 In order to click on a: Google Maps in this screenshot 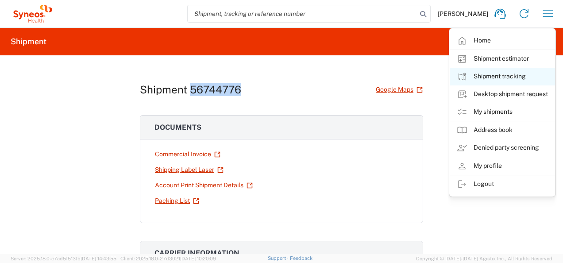, I will do `click(399, 89)`.